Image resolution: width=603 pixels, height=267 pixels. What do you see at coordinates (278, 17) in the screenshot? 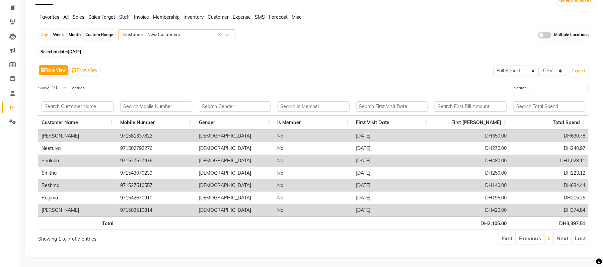
I see `span: Forecast` at bounding box center [278, 17].